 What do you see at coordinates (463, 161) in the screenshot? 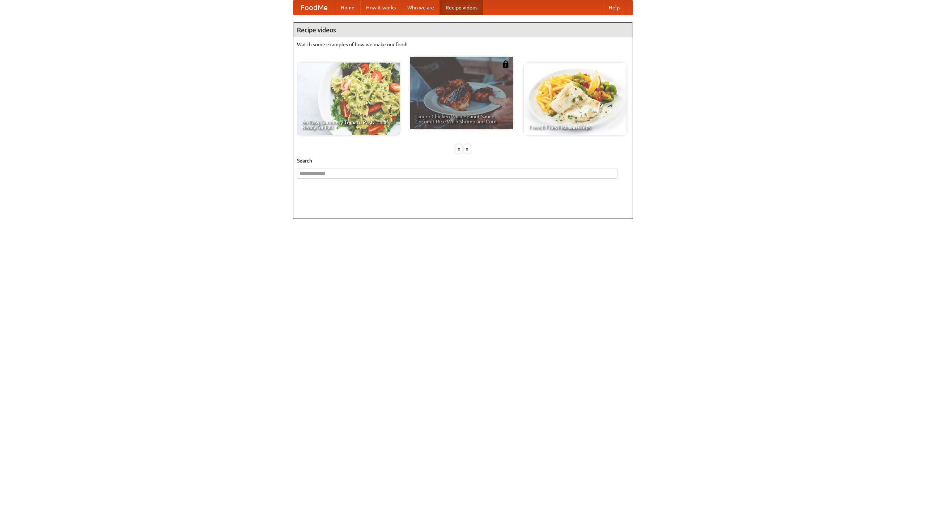
I see `h5: Search` at bounding box center [463, 161].